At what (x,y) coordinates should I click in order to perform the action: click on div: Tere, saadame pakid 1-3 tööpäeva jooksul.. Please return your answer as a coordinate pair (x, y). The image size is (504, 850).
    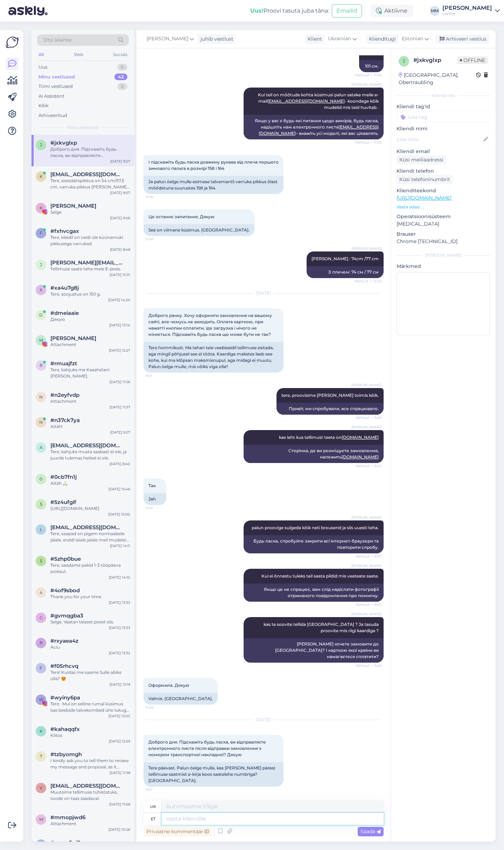
    Looking at the image, I should click on (90, 569).